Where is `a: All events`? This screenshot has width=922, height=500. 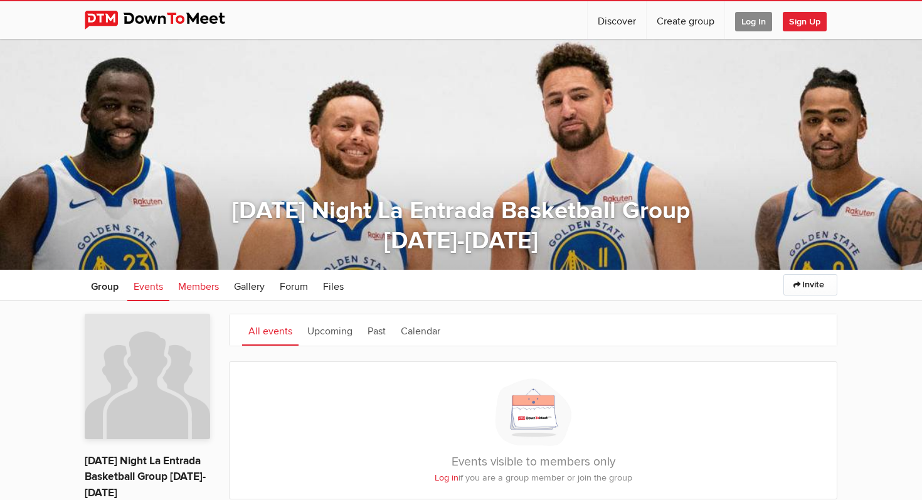
a: All events is located at coordinates (270, 330).